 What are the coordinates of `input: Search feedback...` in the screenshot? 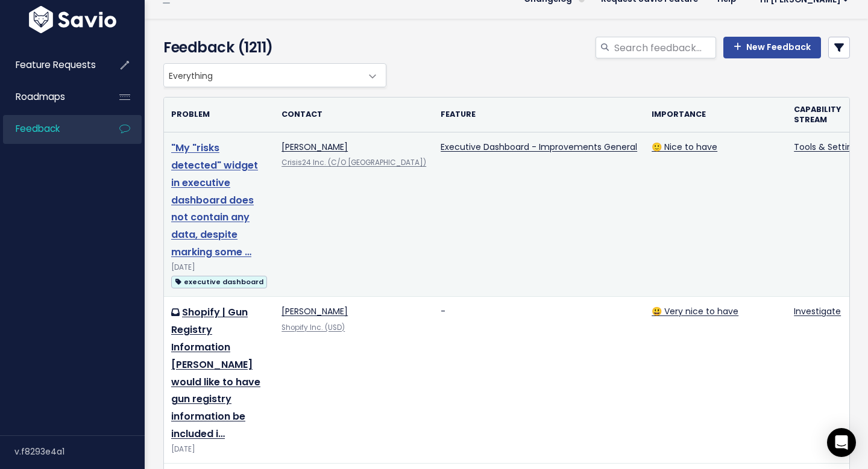 It's located at (665, 47).